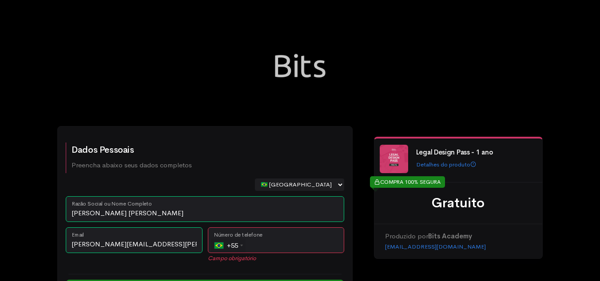  Describe the element at coordinates (459, 236) in the screenshot. I see `p: Produzido por` at that location.